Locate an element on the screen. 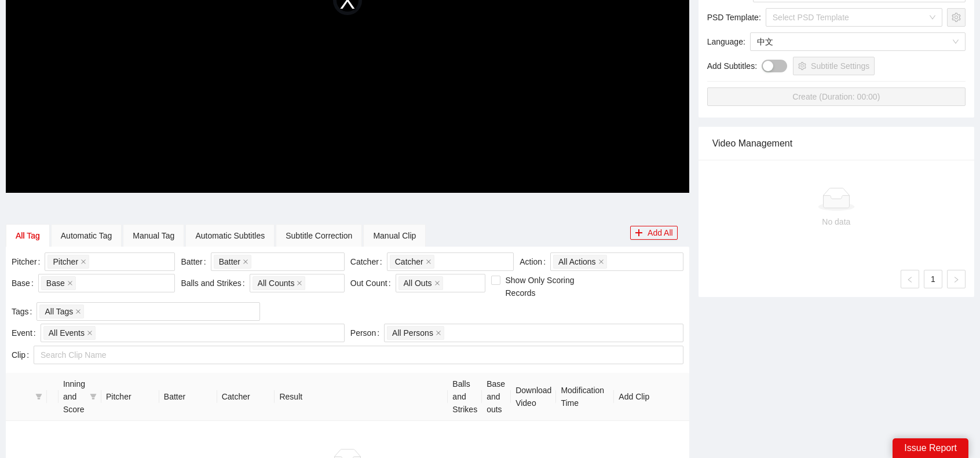 This screenshot has height=458, width=980. span: All Tags is located at coordinates (58, 311).